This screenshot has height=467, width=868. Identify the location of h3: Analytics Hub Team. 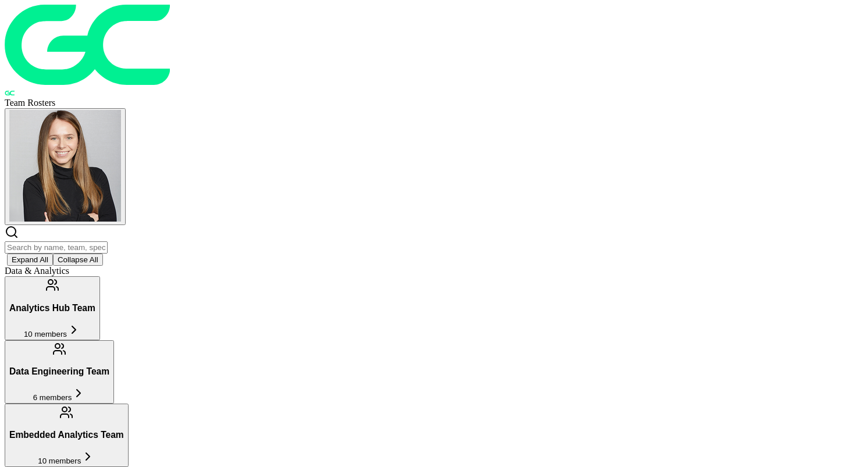
(52, 308).